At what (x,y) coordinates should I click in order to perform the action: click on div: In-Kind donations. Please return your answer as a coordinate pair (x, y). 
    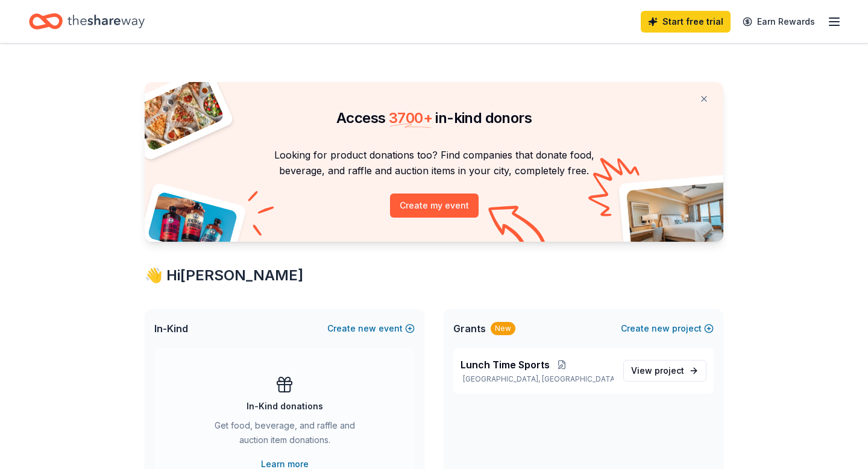
    Looking at the image, I should click on (285, 406).